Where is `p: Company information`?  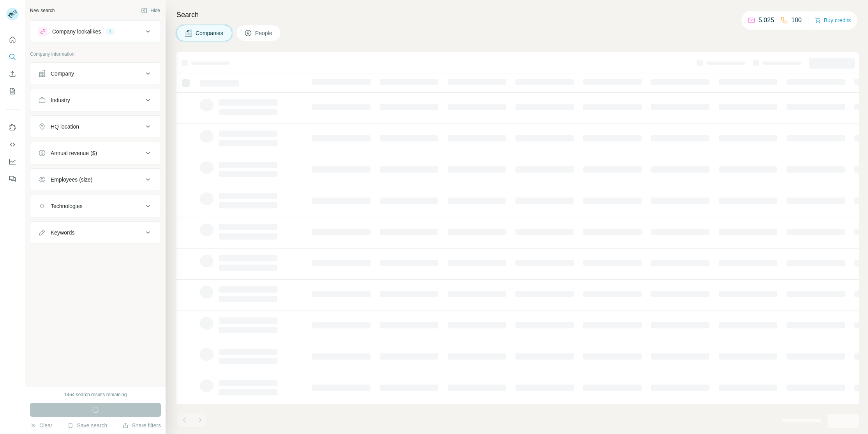 p: Company information is located at coordinates (96, 54).